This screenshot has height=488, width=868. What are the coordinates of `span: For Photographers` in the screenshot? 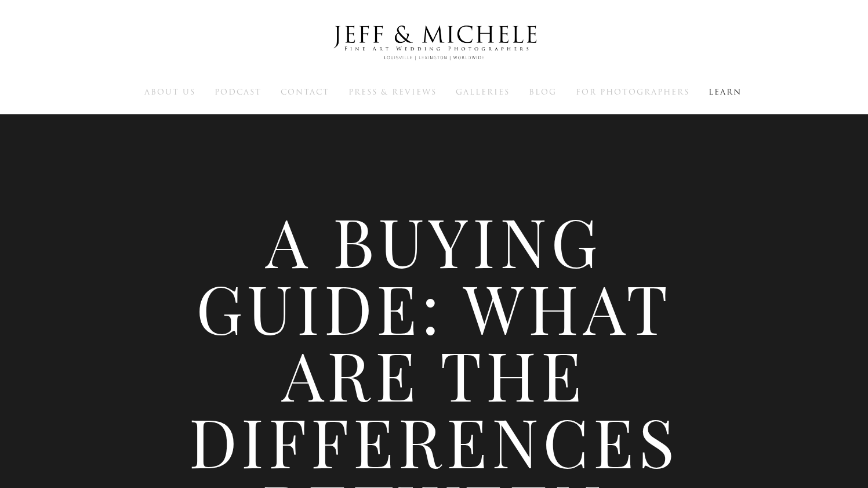 It's located at (633, 92).